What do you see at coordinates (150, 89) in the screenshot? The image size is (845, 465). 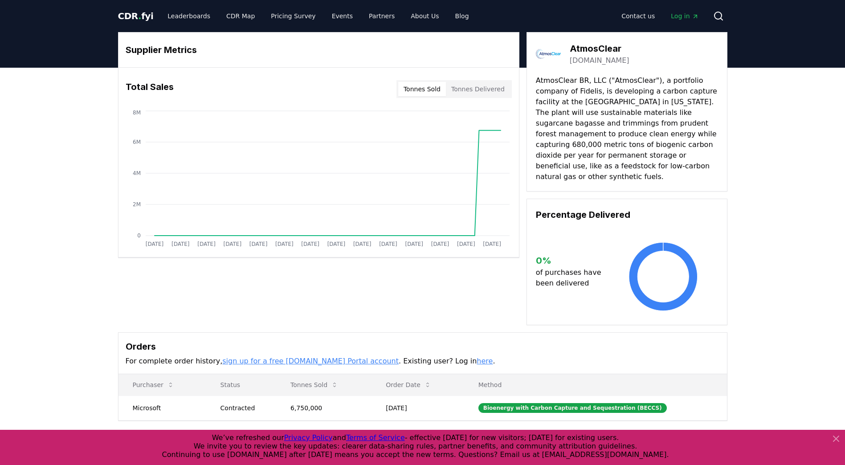 I see `h3: Total Sales` at bounding box center [150, 89].